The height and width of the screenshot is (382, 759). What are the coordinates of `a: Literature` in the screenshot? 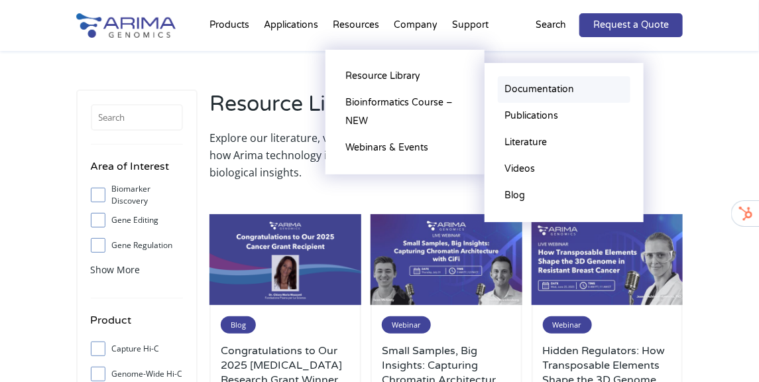 It's located at (564, 142).